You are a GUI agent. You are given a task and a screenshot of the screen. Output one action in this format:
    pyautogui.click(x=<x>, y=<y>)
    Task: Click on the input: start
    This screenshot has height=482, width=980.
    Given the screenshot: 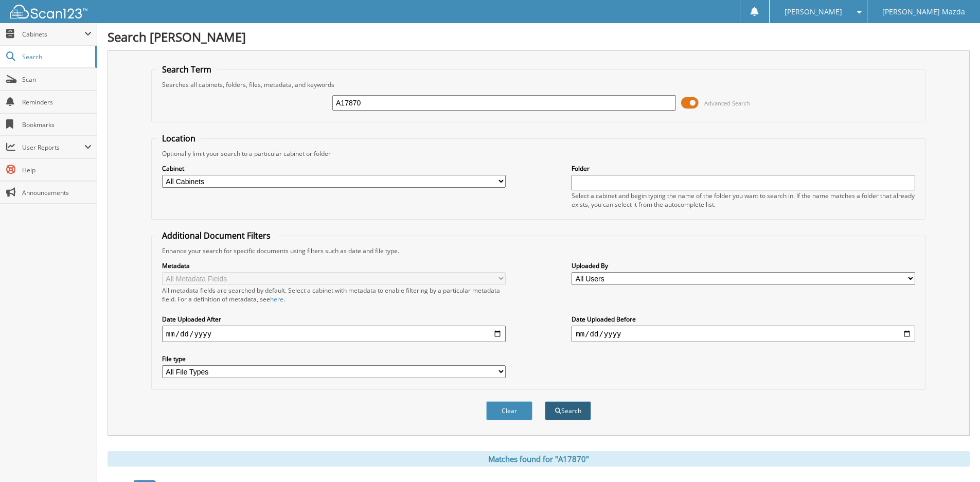 What is the action you would take?
    pyautogui.click(x=334, y=334)
    